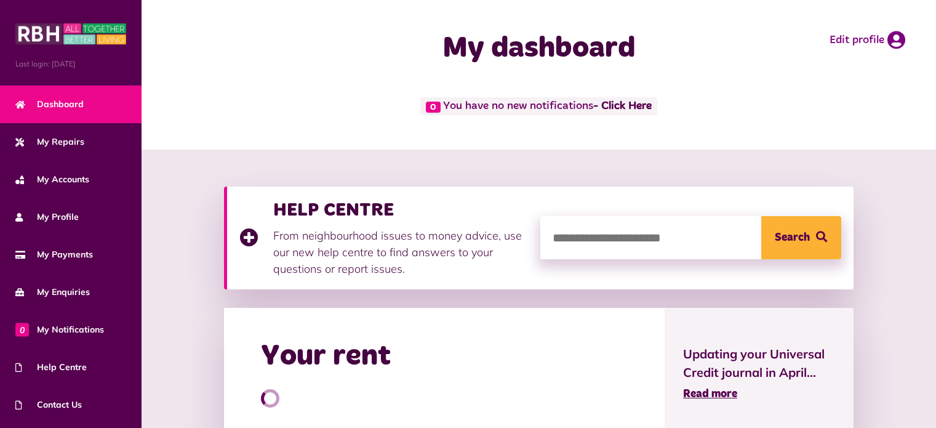 The height and width of the screenshot is (428, 936). What do you see at coordinates (60, 329) in the screenshot?
I see `span: My Notifications` at bounding box center [60, 329].